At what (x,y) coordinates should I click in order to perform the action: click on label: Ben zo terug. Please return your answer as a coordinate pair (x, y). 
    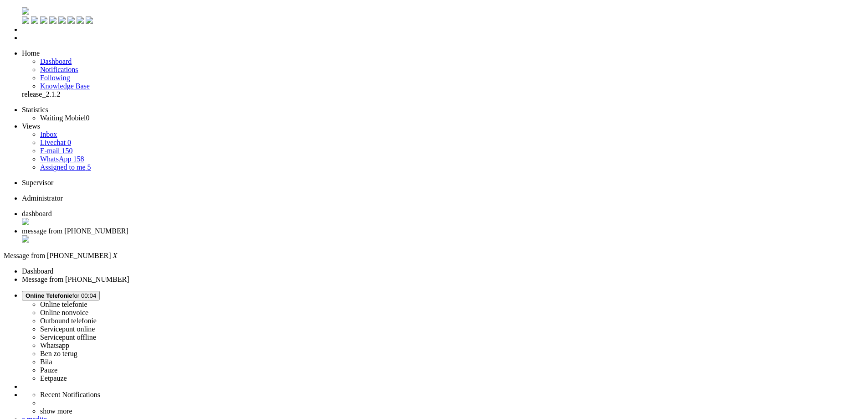
    Looking at the image, I should click on (59, 353).